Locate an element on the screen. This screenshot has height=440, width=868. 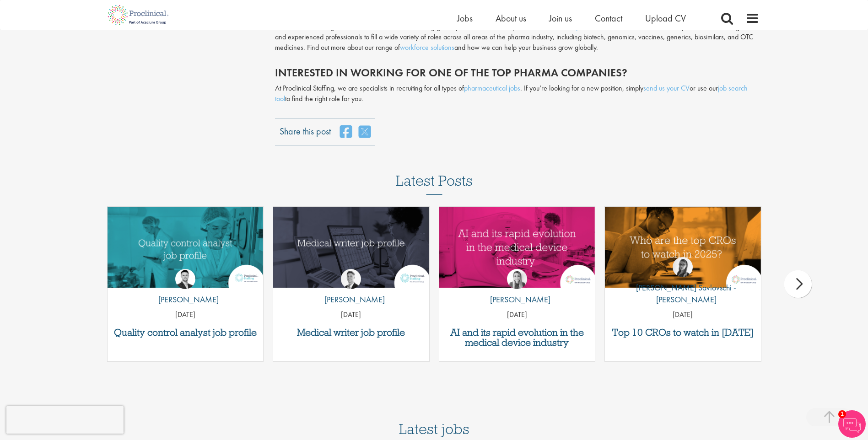
a: workforce solutions is located at coordinates (427, 47).